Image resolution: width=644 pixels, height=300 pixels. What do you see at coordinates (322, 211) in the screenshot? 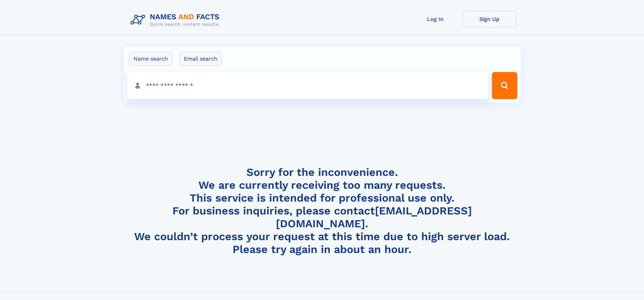
I see `h4: Sorry for the inconvenience. We are currently receiving too many requests. This service is intend...` at bounding box center [322, 211].